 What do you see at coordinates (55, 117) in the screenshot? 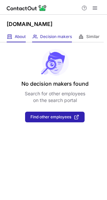
I see `button: Find other employees` at bounding box center [55, 117].